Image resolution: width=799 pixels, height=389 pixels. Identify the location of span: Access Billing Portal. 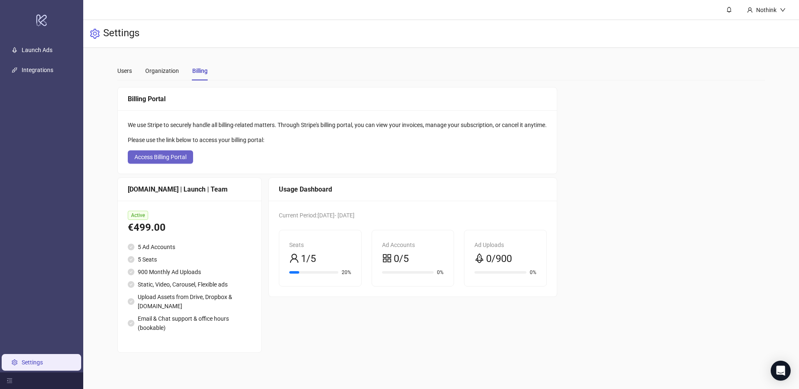
(160, 157).